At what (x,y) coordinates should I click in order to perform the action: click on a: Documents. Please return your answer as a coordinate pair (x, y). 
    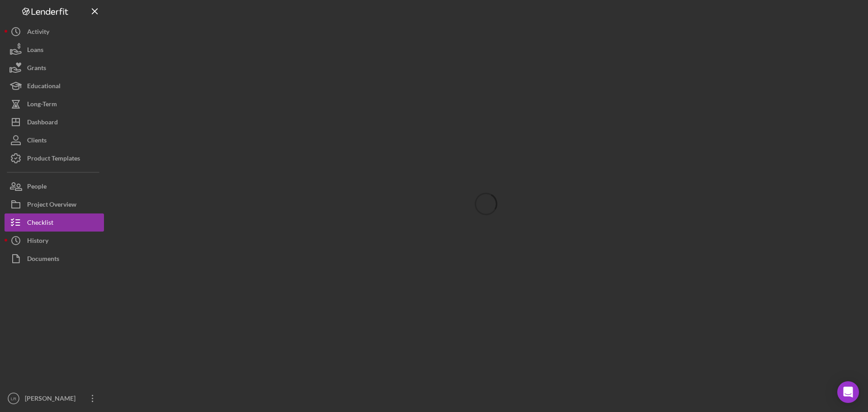
    Looking at the image, I should click on (54, 258).